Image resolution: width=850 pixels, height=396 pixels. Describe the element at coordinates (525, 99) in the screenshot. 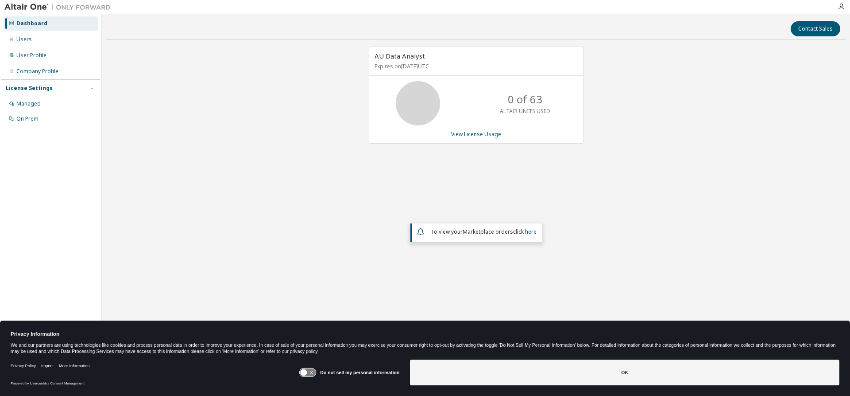

I see `p: 0 of 63` at that location.